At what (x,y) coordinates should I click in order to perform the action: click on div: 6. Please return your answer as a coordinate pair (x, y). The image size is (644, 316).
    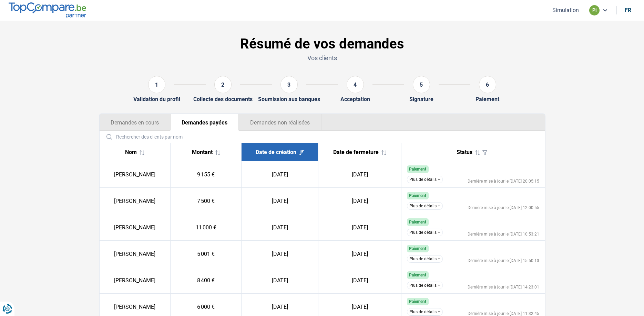
    Looking at the image, I should click on (488, 85).